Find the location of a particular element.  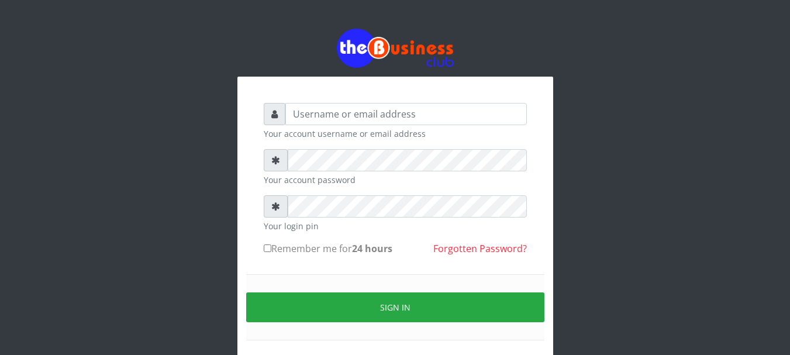

small: Your account username or email address is located at coordinates (395, 133).